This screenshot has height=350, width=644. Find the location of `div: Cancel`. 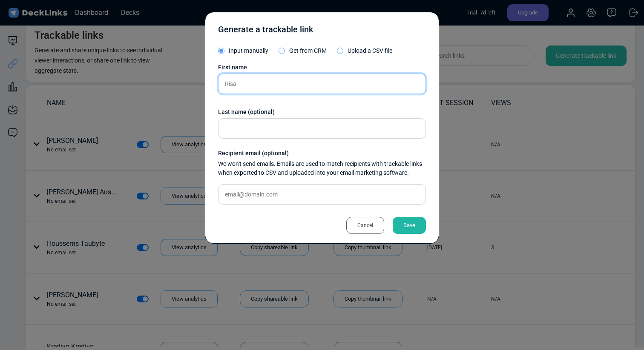

div: Cancel is located at coordinates (365, 225).